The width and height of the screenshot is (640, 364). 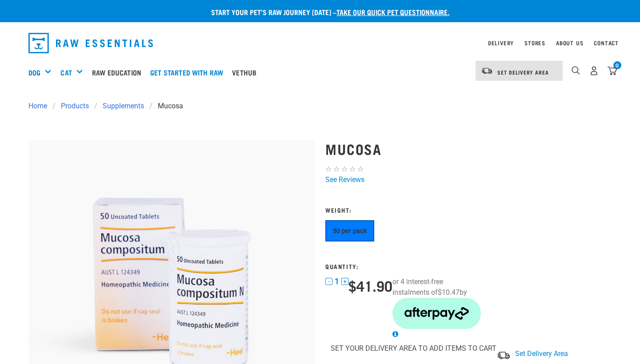 I want to click on nav: breadcrumbs, so click(x=320, y=106).